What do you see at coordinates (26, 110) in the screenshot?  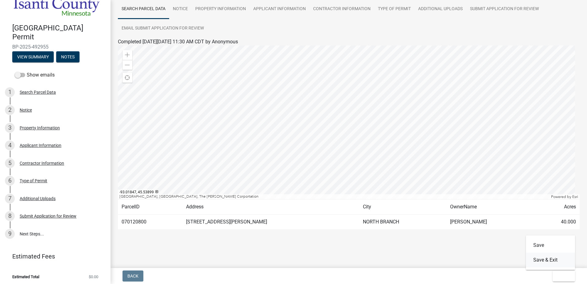 I see `div: Notice` at bounding box center [26, 110].